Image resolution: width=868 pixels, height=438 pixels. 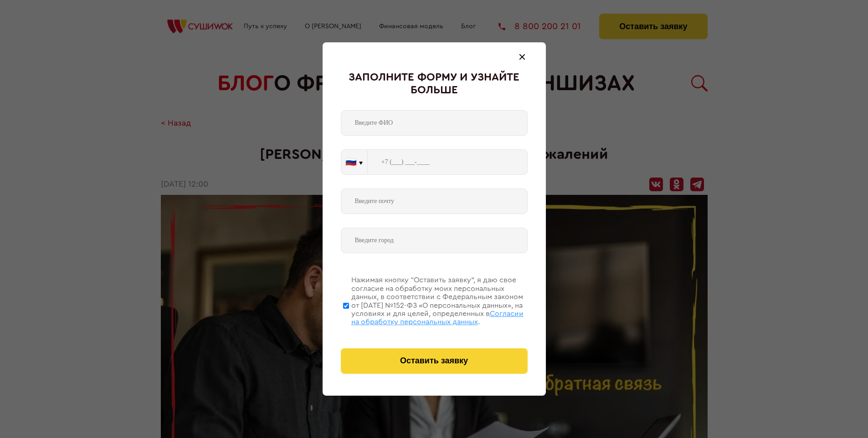 What do you see at coordinates (434, 361) in the screenshot?
I see `button: Оставить заявку` at bounding box center [434, 361].